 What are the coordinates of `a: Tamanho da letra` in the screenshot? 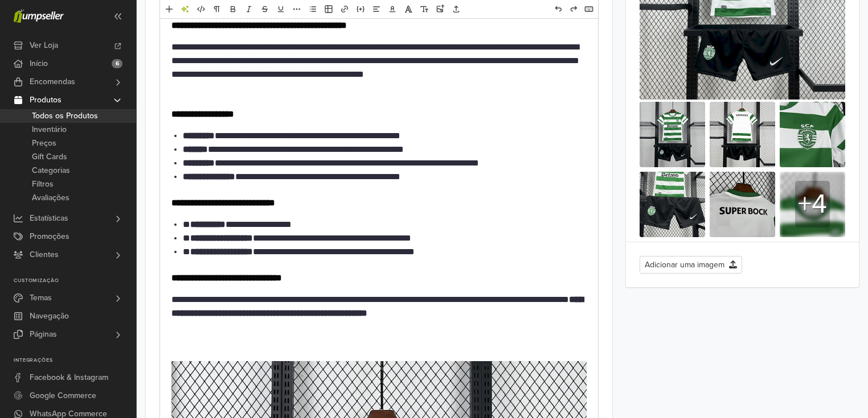 It's located at (424, 9).